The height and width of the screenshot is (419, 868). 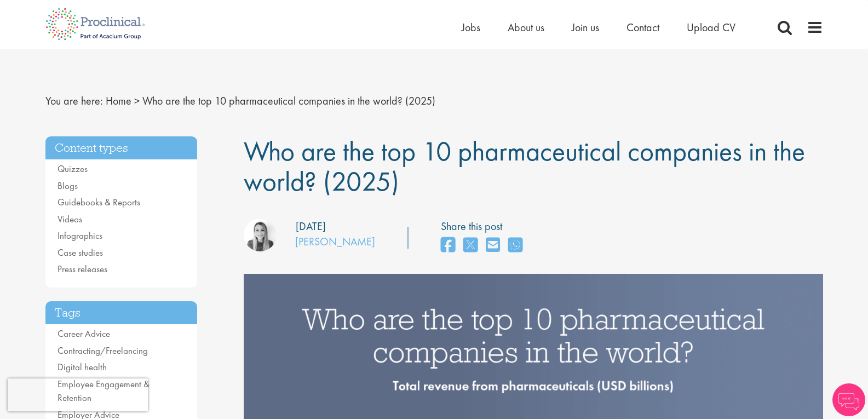 What do you see at coordinates (493, 245) in the screenshot?
I see `a: share on email` at bounding box center [493, 245].